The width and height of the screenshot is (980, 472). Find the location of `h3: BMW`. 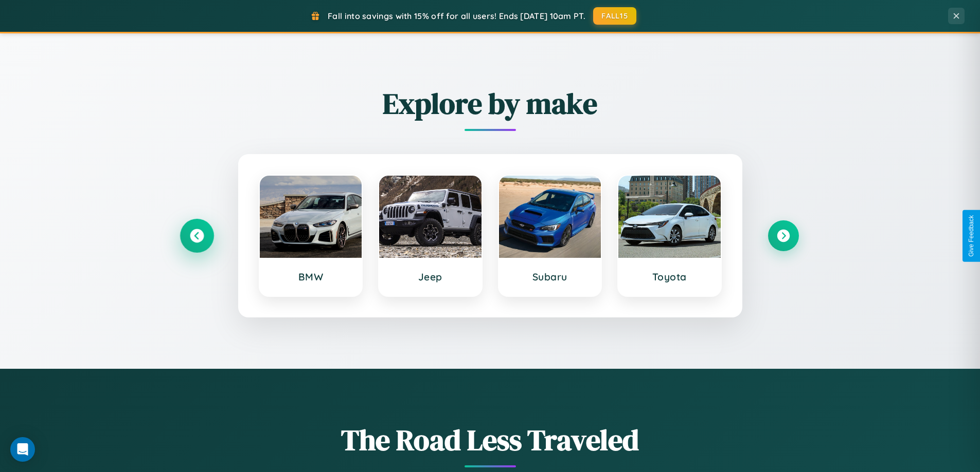

h3: BMW is located at coordinates (310, 277).